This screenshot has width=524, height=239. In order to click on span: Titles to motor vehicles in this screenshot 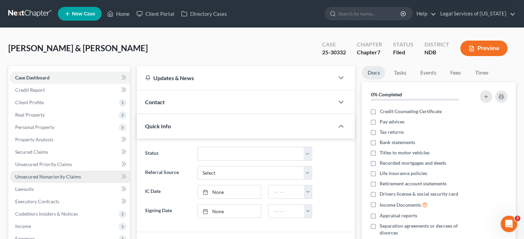, I will do `click(405, 153)`.